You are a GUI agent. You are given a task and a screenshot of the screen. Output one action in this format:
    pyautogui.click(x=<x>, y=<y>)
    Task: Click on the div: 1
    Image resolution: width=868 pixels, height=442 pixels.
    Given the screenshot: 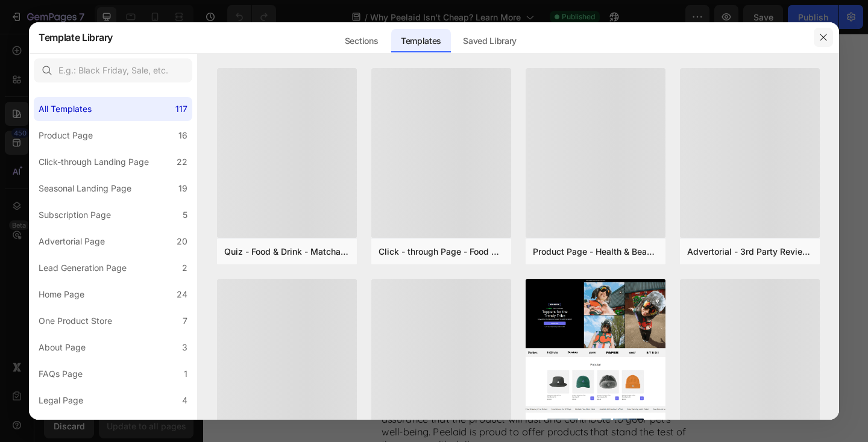 What is the action you would take?
    pyautogui.click(x=186, y=374)
    